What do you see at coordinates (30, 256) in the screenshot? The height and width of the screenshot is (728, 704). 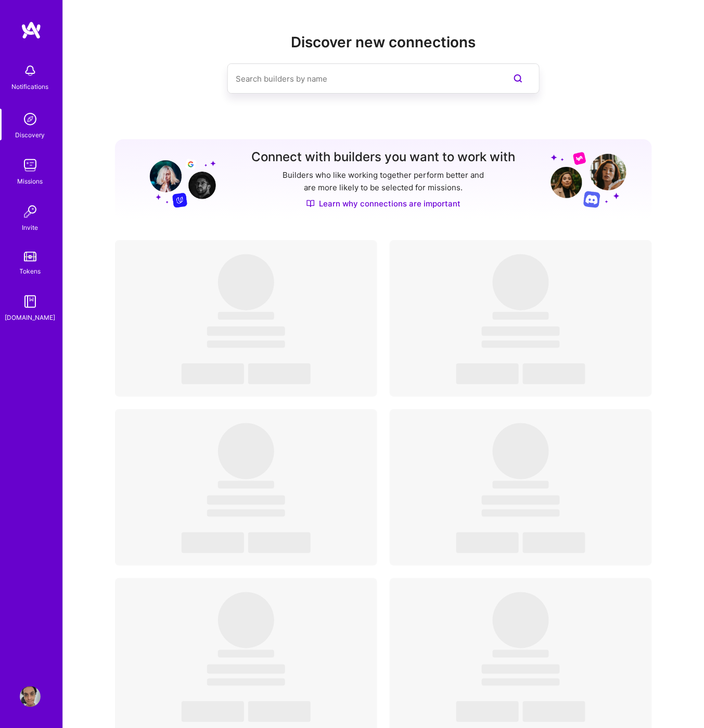 I see `img: tokens` at bounding box center [30, 256].